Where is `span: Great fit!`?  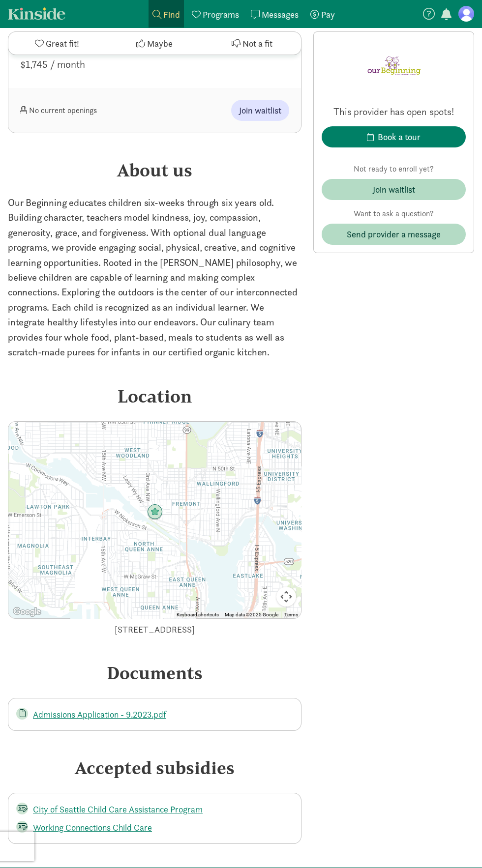
span: Great fit! is located at coordinates (63, 44).